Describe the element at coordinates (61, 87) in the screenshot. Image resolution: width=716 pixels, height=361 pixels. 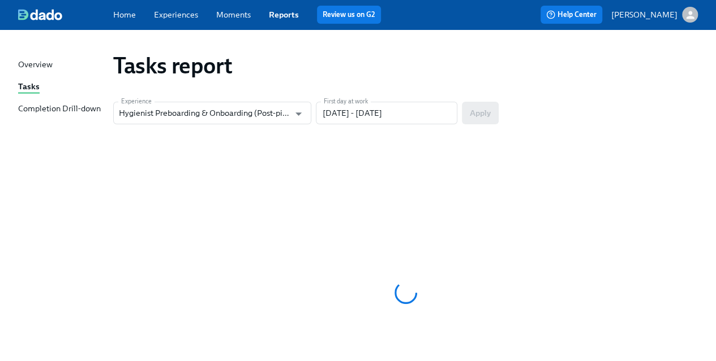
I see `a: Tasks` at that location.